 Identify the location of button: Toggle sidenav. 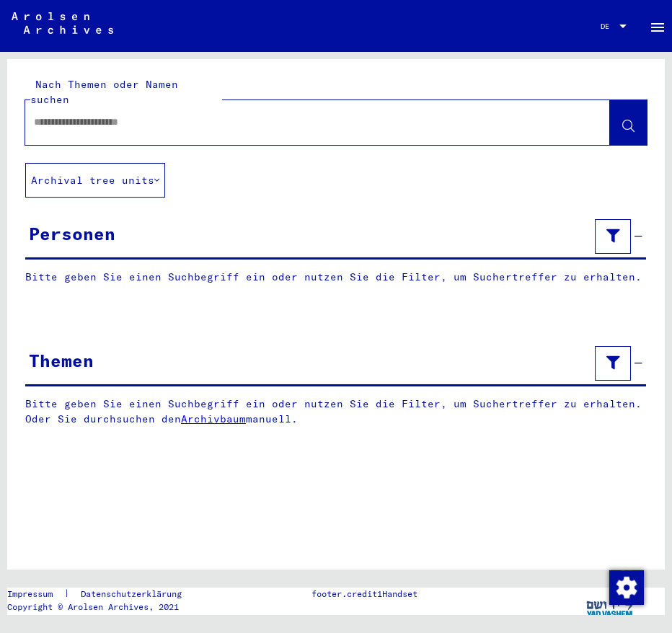
(658, 26).